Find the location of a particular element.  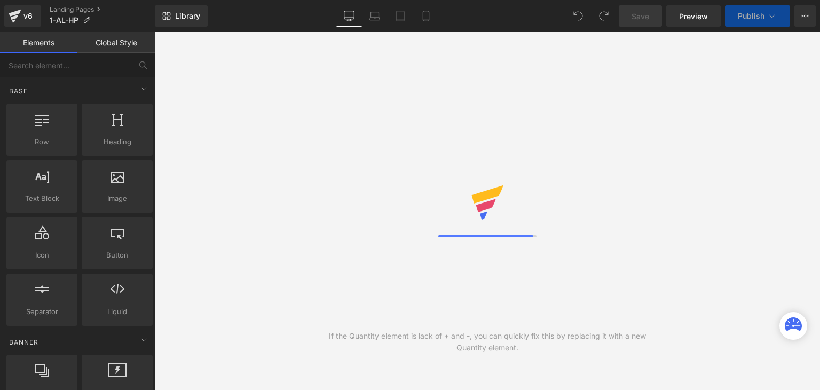

span: Icon is located at coordinates (42, 255).